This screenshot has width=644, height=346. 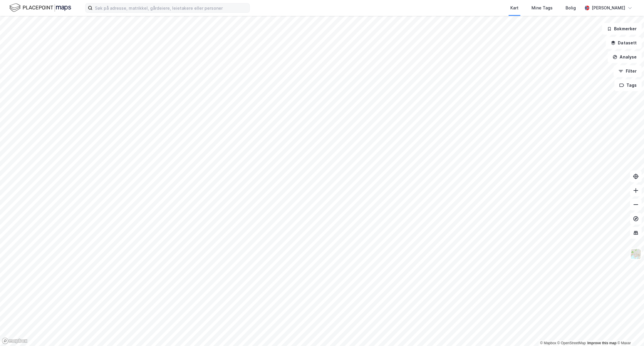 I want to click on div: Mine Tags, so click(x=542, y=8).